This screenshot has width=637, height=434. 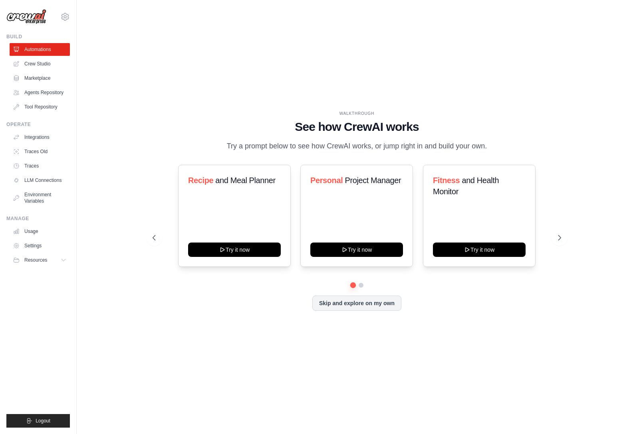 I want to click on p: Try a prompt below to see how CrewAI works, or jump right in and build your own., so click(x=357, y=146).